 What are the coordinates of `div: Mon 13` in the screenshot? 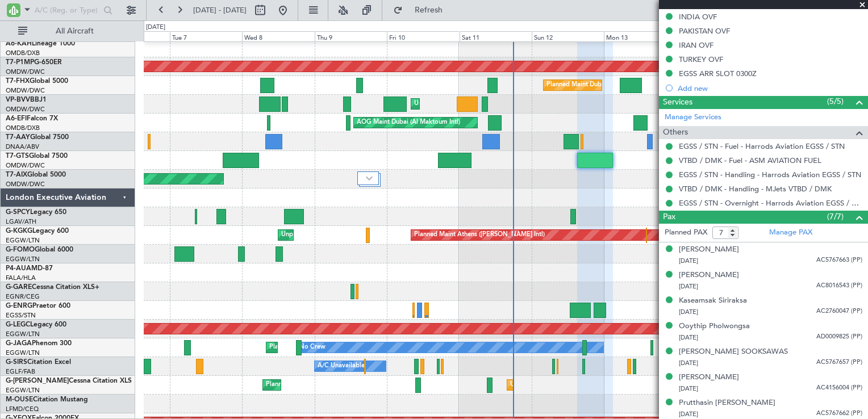 It's located at (640, 36).